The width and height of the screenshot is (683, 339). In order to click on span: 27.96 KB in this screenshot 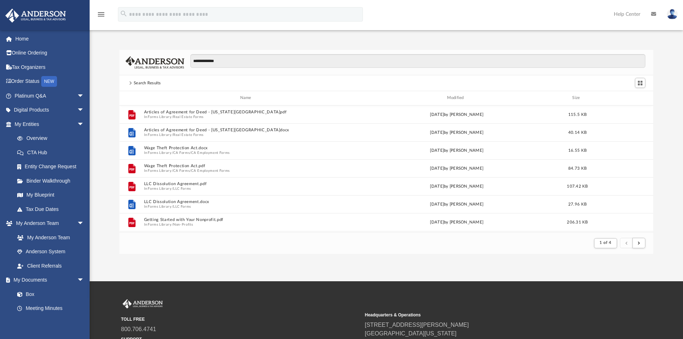, I will do `click(578, 204)`.